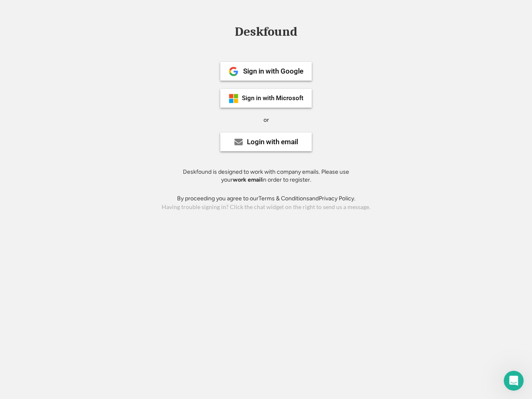  I want to click on div: Deskfound, so click(266, 31).